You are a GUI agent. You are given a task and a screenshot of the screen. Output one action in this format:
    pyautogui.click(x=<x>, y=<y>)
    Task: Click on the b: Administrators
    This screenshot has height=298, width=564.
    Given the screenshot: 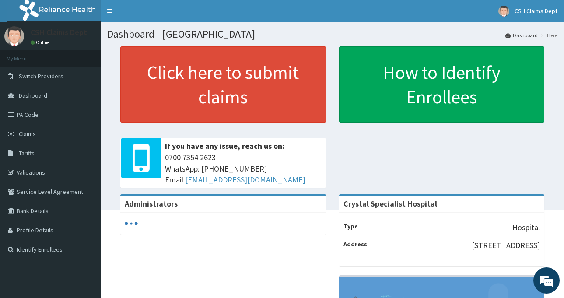 What is the action you would take?
    pyautogui.click(x=151, y=203)
    